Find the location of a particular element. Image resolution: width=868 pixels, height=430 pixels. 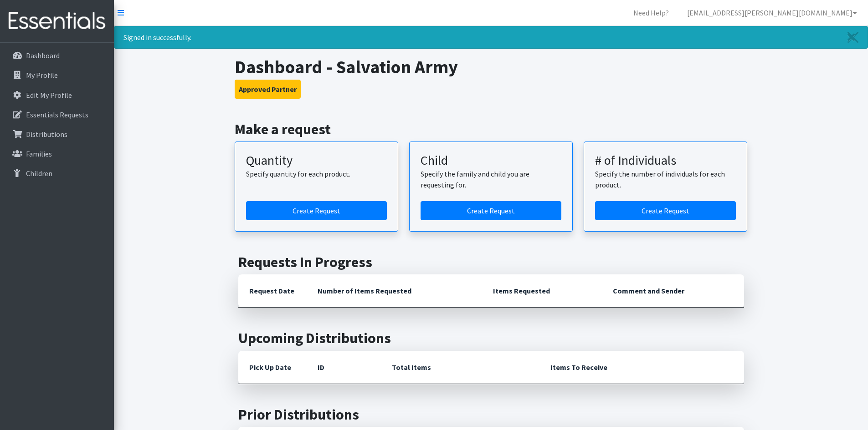

a: Children is located at coordinates (57, 174).